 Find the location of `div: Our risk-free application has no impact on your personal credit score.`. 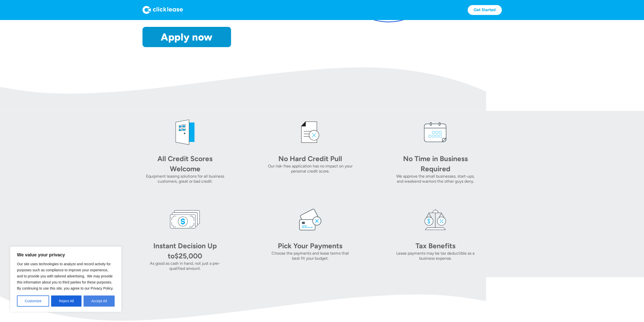

div: Our risk-free application has no impact on your personal credit score. is located at coordinates (310, 169).